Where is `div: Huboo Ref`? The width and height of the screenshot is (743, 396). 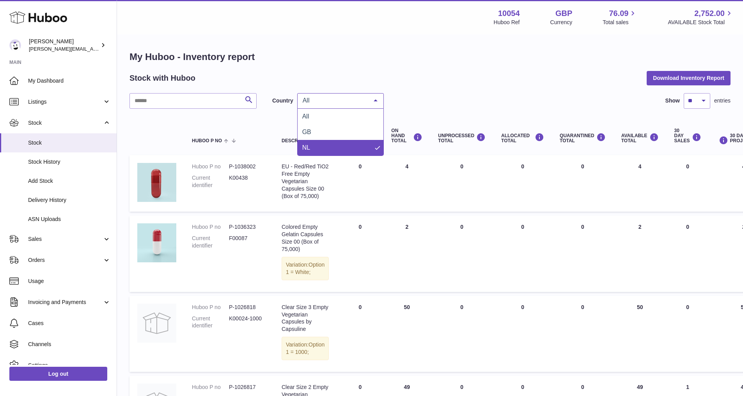
div: Huboo Ref is located at coordinates (507, 22).